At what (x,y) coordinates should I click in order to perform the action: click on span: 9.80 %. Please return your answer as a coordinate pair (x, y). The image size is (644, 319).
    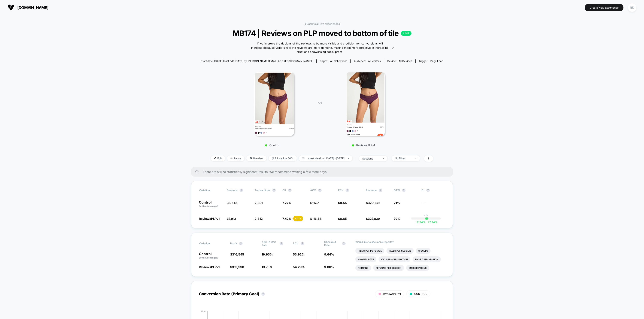
    Looking at the image, I should click on (329, 267).